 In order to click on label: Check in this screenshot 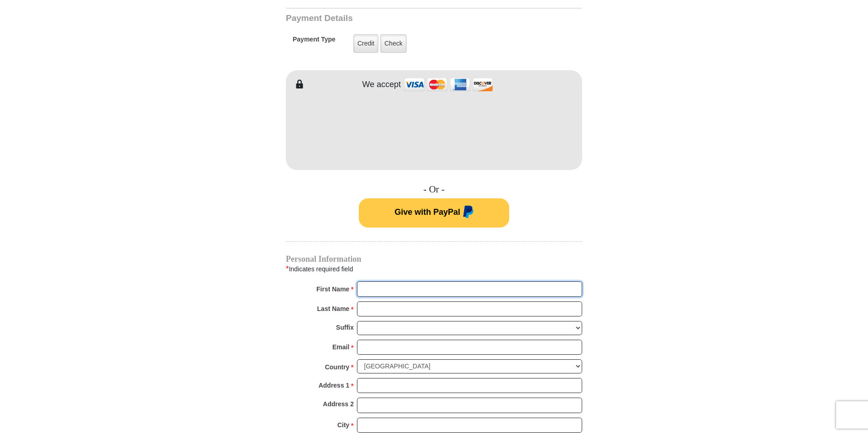, I will do `click(394, 44)`.